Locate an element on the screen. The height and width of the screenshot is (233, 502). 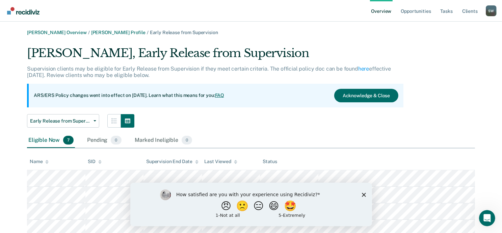
button: Profile dropdown button is located at coordinates (491, 11).